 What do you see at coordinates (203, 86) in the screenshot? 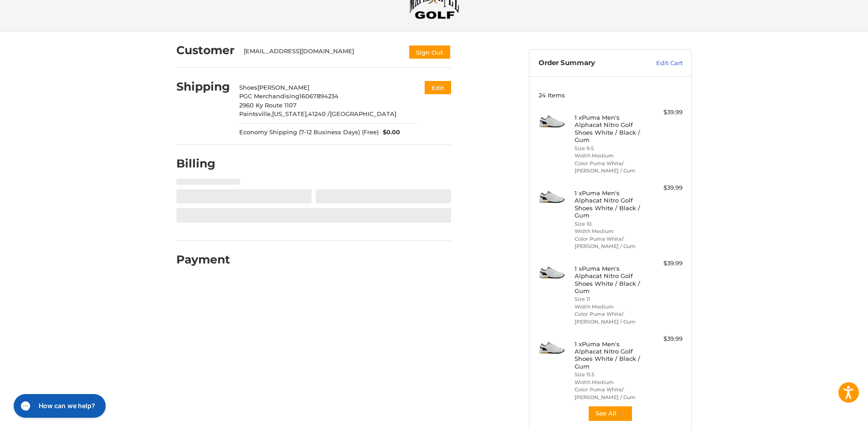
I see `h2: Shipping` at bounding box center [203, 86].